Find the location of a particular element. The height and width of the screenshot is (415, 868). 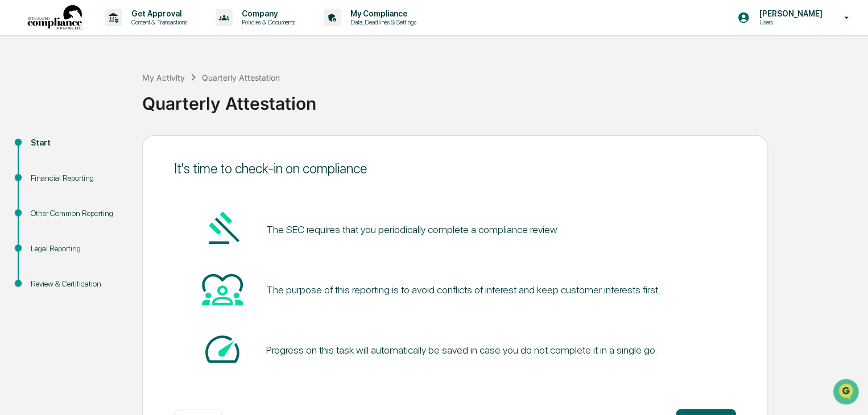

span: Preclearance is located at coordinates (48, 149).